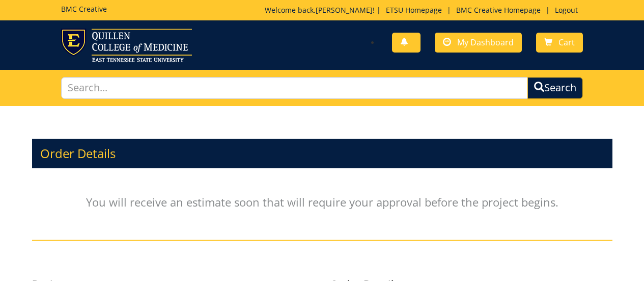 This screenshot has width=644, height=281. I want to click on a: My Dashboard, so click(478, 42).